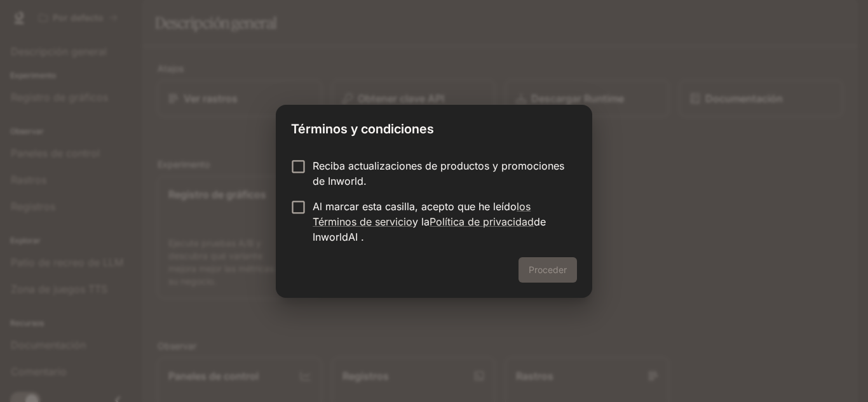  Describe the element at coordinates (362, 129) in the screenshot. I see `font: Términos y condiciones` at that location.